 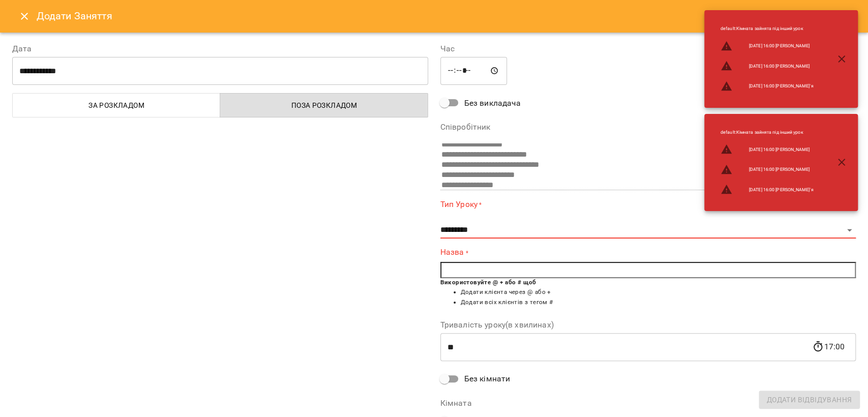 I want to click on li: Додати клієнта через @ або +, so click(x=658, y=292).